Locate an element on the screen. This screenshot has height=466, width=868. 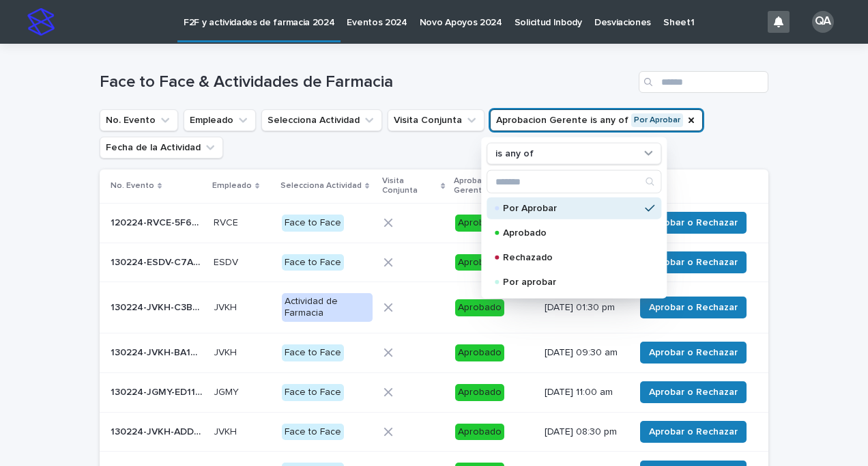
p: Selecciona Actividad is located at coordinates (321, 186).